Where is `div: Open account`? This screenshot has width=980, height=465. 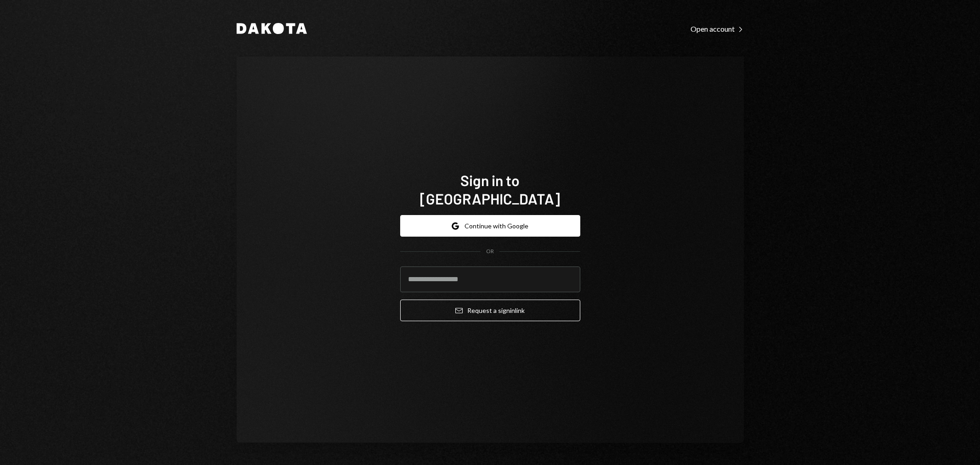
div: Open account is located at coordinates (718, 29).